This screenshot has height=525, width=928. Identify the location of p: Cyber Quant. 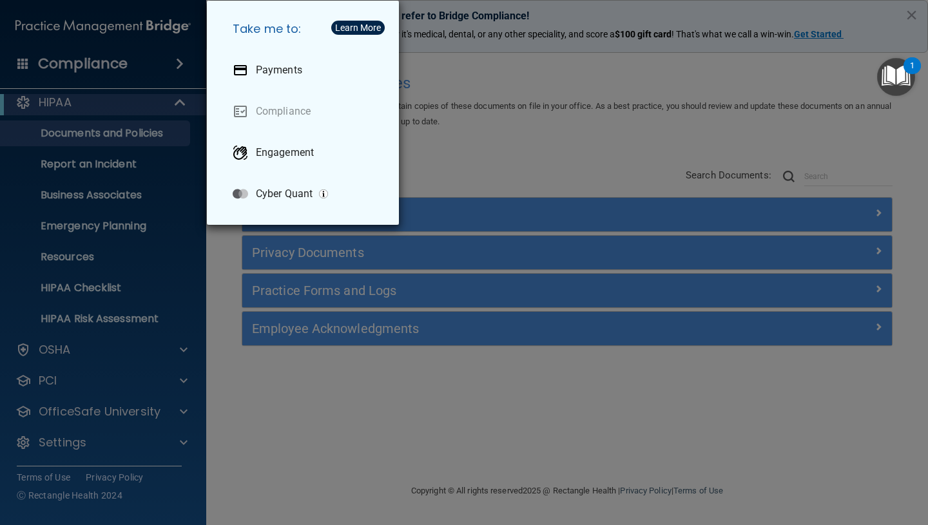
(284, 194).